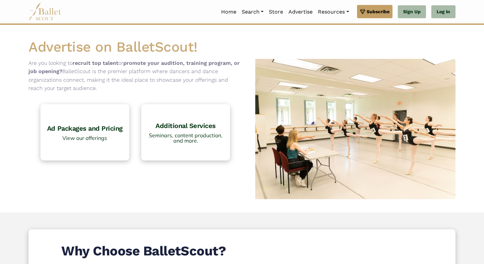 This screenshot has height=264, width=484. Describe the element at coordinates (253, 12) in the screenshot. I see `a: Search` at that location.